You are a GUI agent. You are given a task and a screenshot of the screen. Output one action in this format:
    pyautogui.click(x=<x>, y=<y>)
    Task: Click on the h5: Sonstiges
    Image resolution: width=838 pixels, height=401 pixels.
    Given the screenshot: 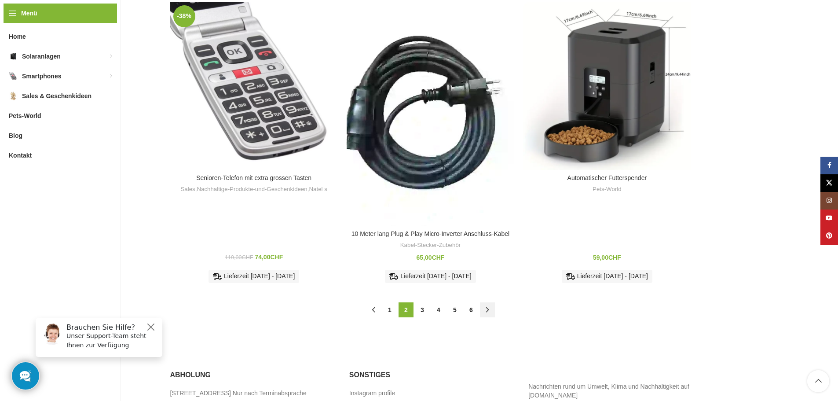 What is the action you would take?
    pyautogui.click(x=432, y=375)
    